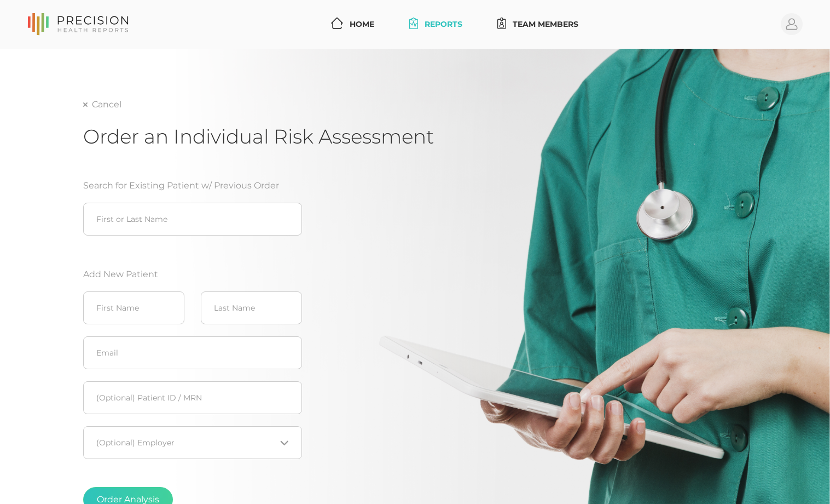 This screenshot has width=830, height=504. What do you see at coordinates (181, 186) in the screenshot?
I see `label: Search for Existing Patient w/ Previous Order` at bounding box center [181, 186].